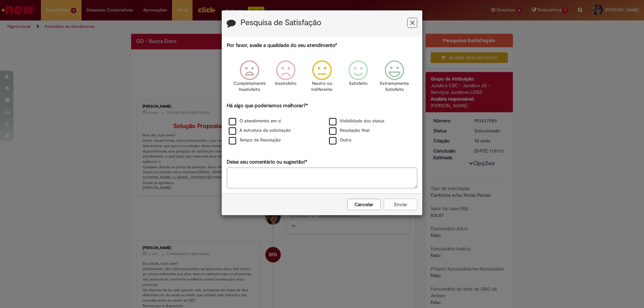 Image resolution: width=644 pixels, height=308 pixels. Describe the element at coordinates (322, 78) in the screenshot. I see `div: Neutro ou indiferente` at that location.